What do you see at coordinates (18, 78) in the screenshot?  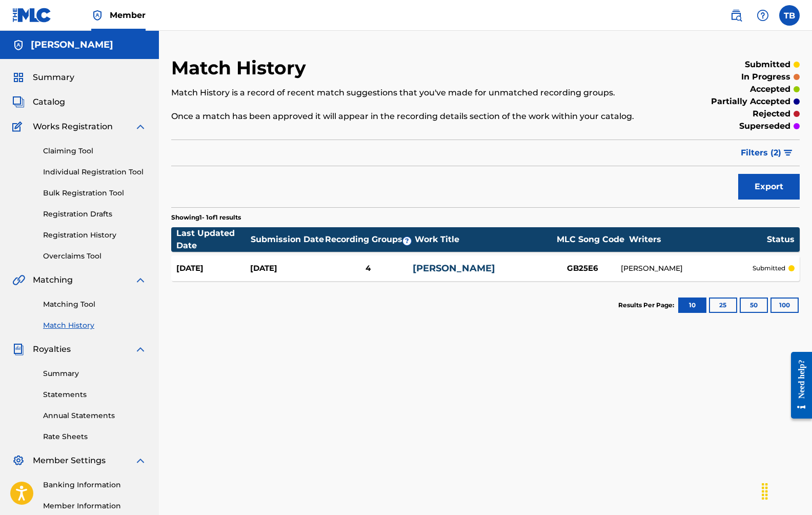 I see `img: Summary` at bounding box center [18, 78].